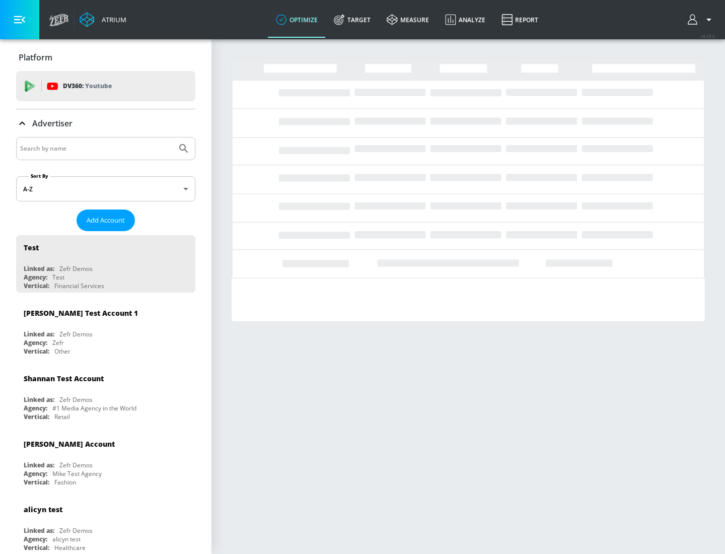 This screenshot has width=725, height=554. What do you see at coordinates (408, 20) in the screenshot?
I see `a: measure` at bounding box center [408, 20].